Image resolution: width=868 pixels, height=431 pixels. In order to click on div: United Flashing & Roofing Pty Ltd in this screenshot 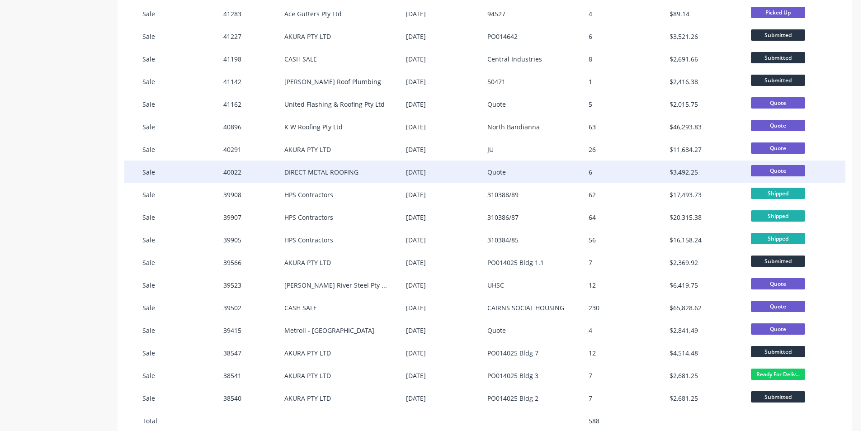, I will do `click(335, 104)`.